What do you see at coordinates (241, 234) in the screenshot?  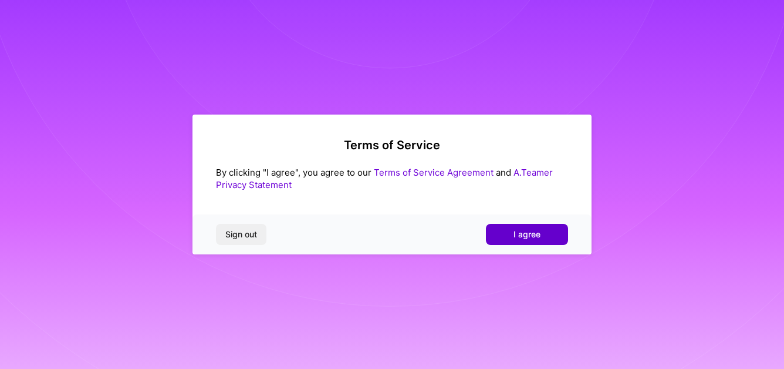 I see `button: Sign out` at bounding box center [241, 234].